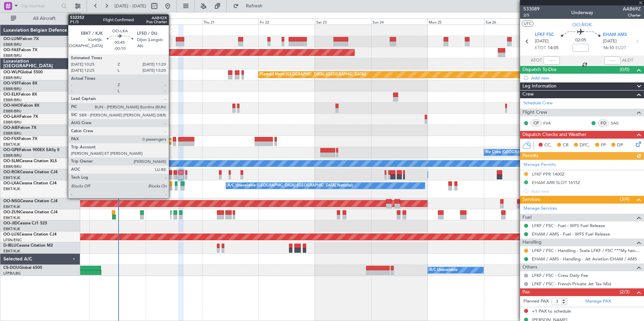 The height and width of the screenshot is (321, 644). Describe the element at coordinates (44, 19) in the screenshot. I see `span: All Aircraft` at that location.